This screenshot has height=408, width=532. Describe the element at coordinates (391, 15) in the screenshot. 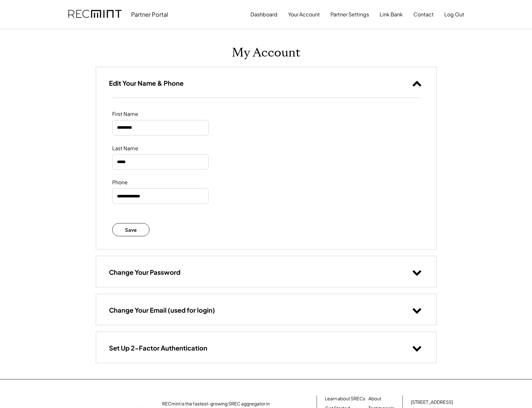

I see `button: Link Bank` at that location.